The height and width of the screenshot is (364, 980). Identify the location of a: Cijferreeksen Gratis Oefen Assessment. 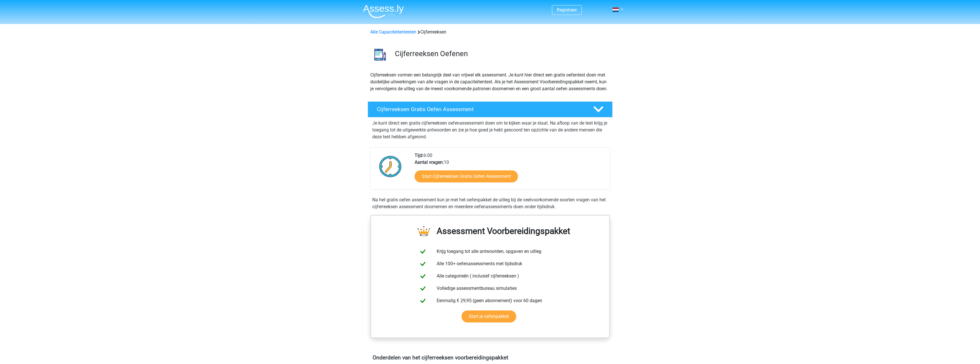
(490, 109).